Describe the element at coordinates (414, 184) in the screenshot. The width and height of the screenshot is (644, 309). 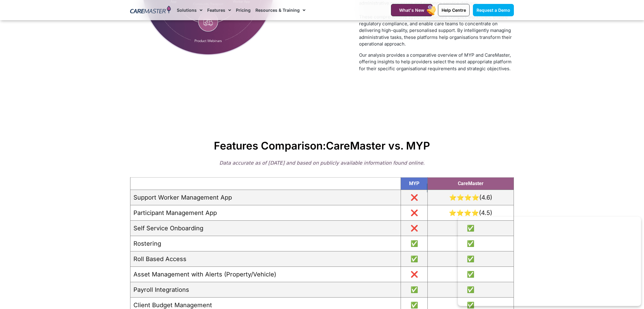
I see `th: MYP` at that location.